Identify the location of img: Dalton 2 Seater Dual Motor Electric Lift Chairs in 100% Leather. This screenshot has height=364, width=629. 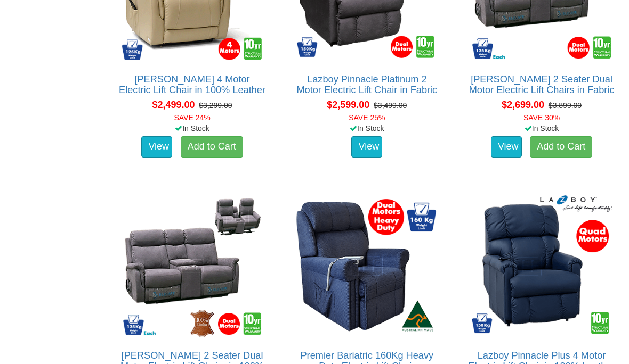
(193, 266).